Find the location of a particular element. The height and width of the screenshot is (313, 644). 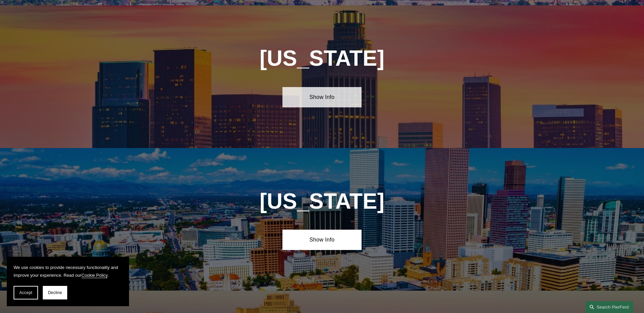

button: Accept is located at coordinates (25, 293).